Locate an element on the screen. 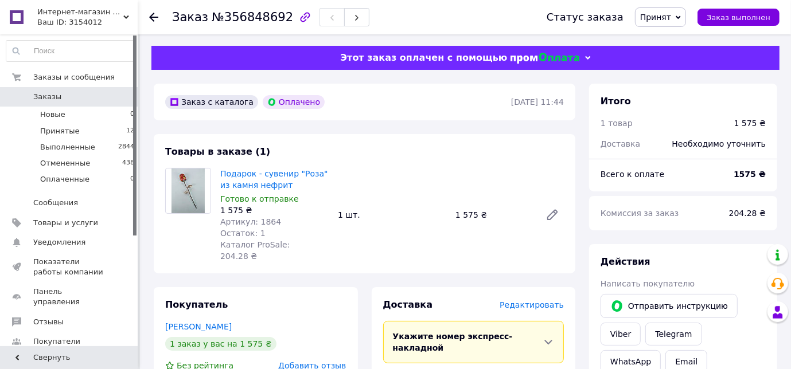 The image size is (791, 369). div: Необходимо уточнить is located at coordinates (719, 144).